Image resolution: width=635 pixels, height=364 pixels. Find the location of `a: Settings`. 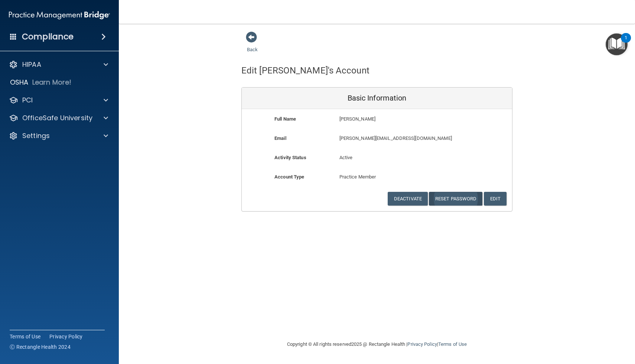

a: Settings is located at coordinates (58, 136).